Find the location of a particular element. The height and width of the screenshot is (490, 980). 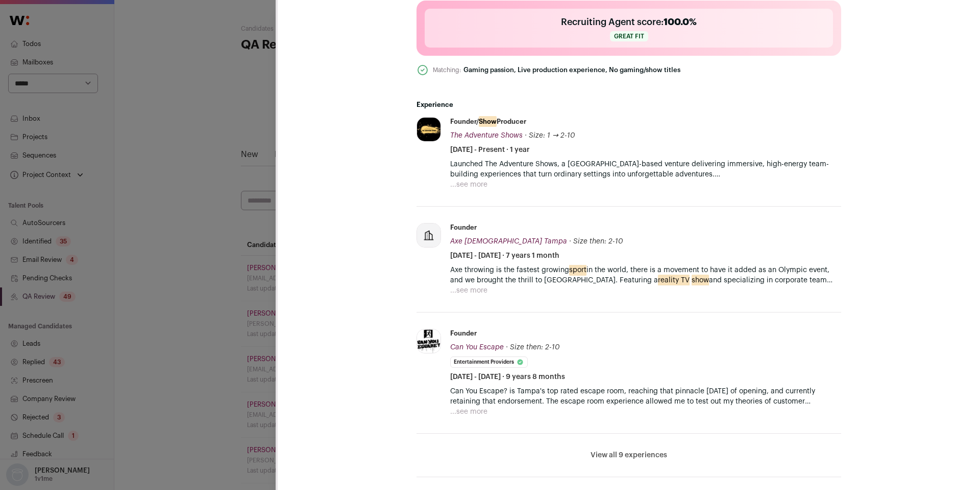

button: View all 9 experiences is located at coordinates (629, 454).